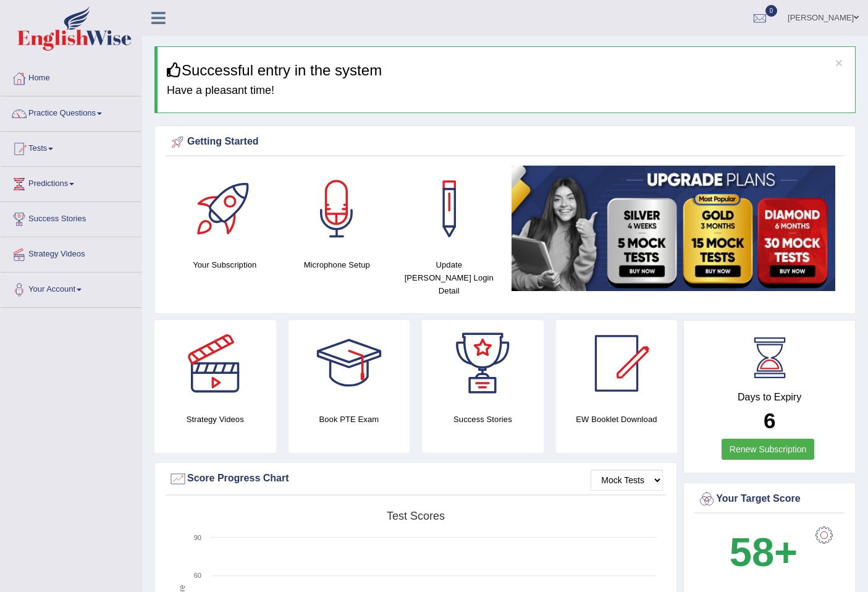  Describe the element at coordinates (198, 538) in the screenshot. I see `text: 90` at that location.